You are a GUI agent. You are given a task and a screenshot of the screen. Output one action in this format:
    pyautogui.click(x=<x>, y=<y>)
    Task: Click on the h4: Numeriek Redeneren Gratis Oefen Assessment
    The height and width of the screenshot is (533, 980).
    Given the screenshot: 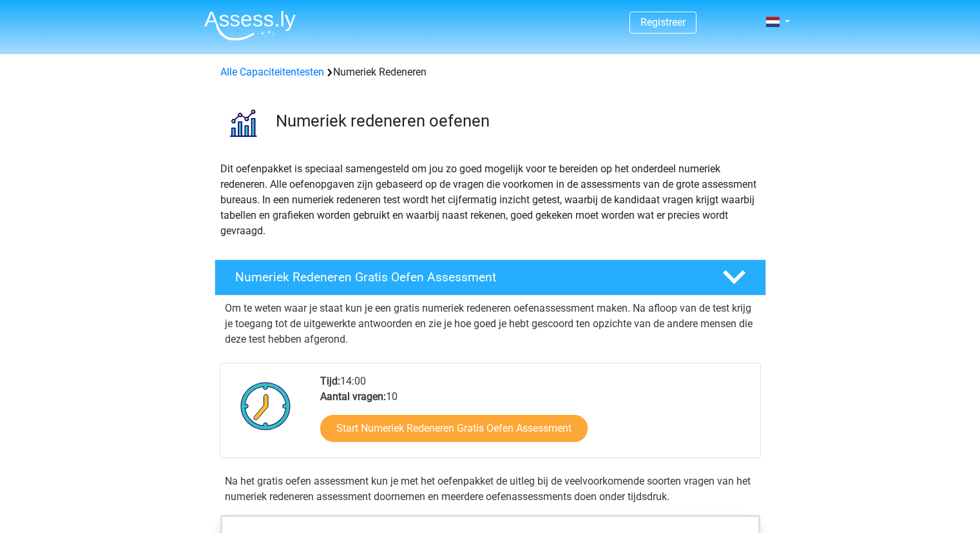 What is the action you would take?
    pyautogui.click(x=468, y=276)
    